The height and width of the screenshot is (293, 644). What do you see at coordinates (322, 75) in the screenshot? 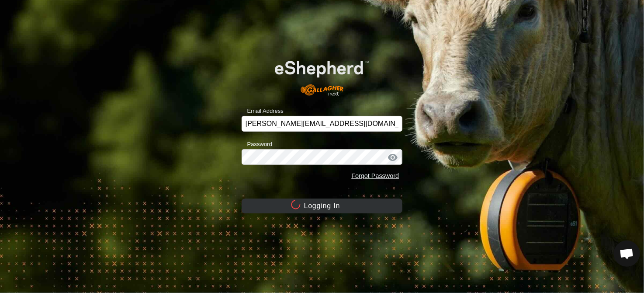
I see `img: E-shepherd Logo` at bounding box center [322, 75].